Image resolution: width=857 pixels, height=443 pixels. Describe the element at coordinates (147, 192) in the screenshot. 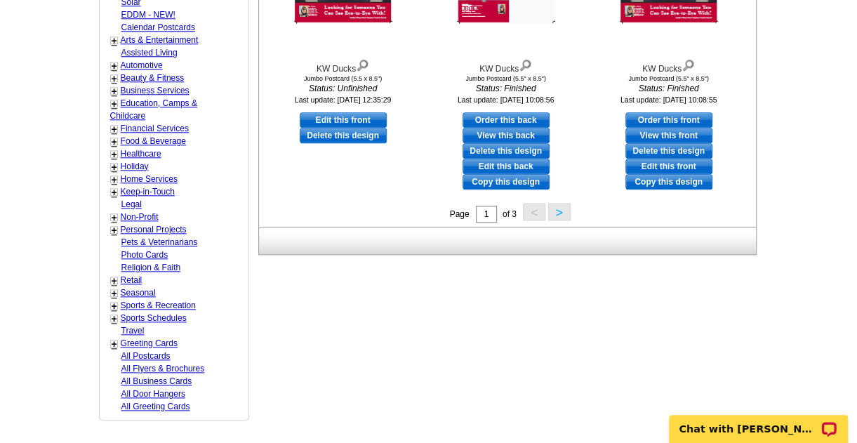

I see `a: Keep-in-Touch` at that location.